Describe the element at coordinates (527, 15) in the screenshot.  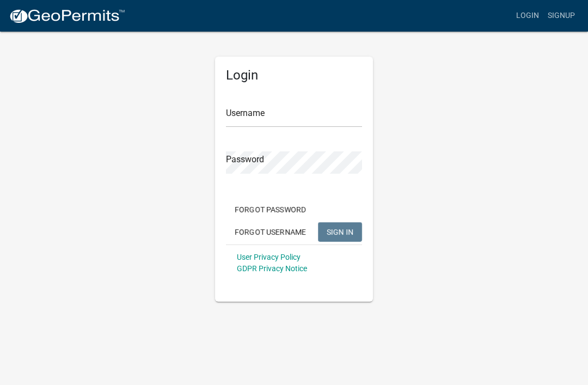
I see `a: Login` at that location.